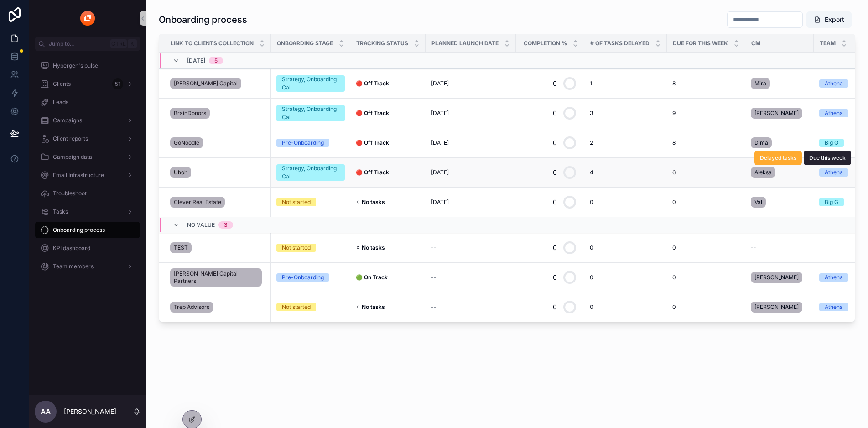 The width and height of the screenshot is (868, 428). Describe the element at coordinates (203, 19) in the screenshot. I see `h1: Onboarding process` at that location.